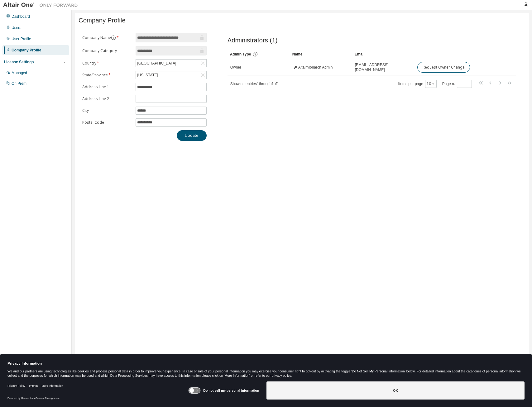 Image resolution: width=532 pixels, height=407 pixels. Describe the element at coordinates (241, 54) in the screenshot. I see `span: Admin Type` at that location.